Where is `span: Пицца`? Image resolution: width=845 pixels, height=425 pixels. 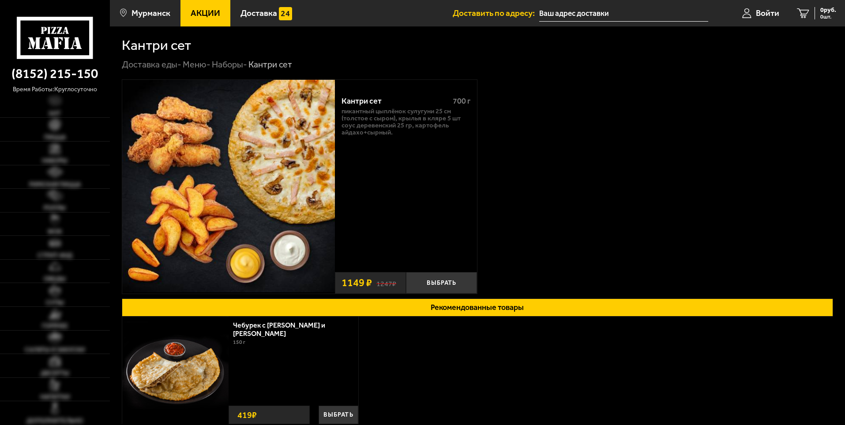 span: Пицца is located at coordinates (55, 137).